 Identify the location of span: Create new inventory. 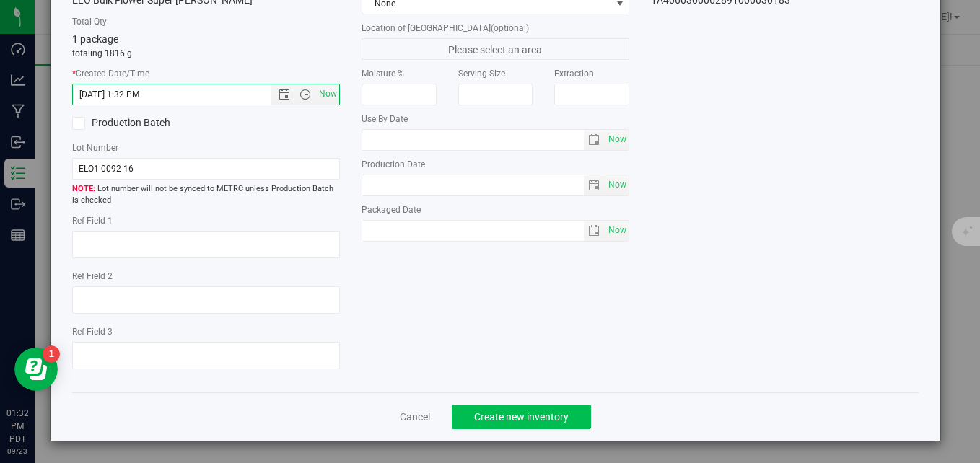
(521, 417).